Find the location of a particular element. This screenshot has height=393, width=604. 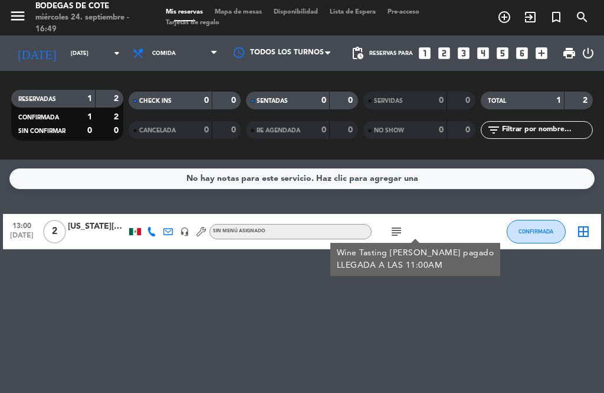

div: miércoles 24. septiembre - 16:49 is located at coordinates (89, 23).